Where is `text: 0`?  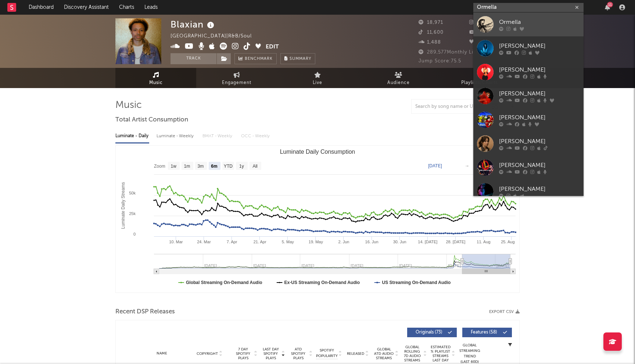 text: 0 is located at coordinates (134, 234).